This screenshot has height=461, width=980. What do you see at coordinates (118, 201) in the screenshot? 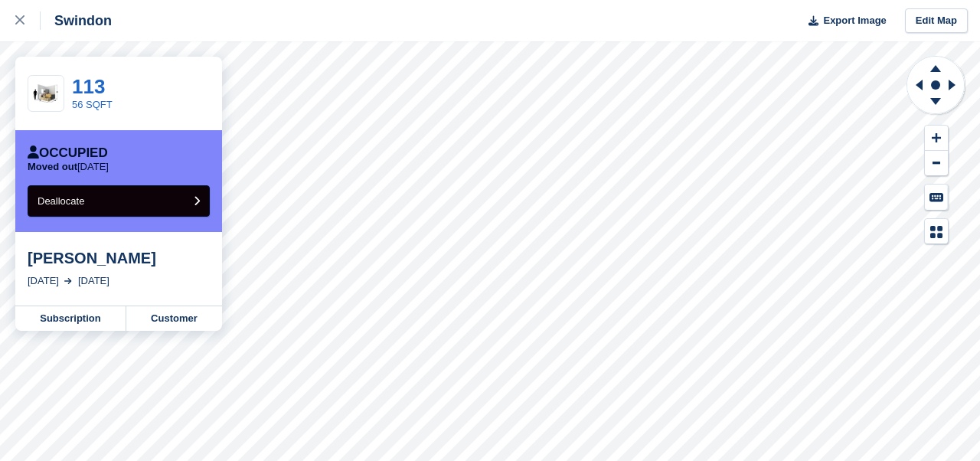
I see `button: Deallocate` at bounding box center [118, 201].